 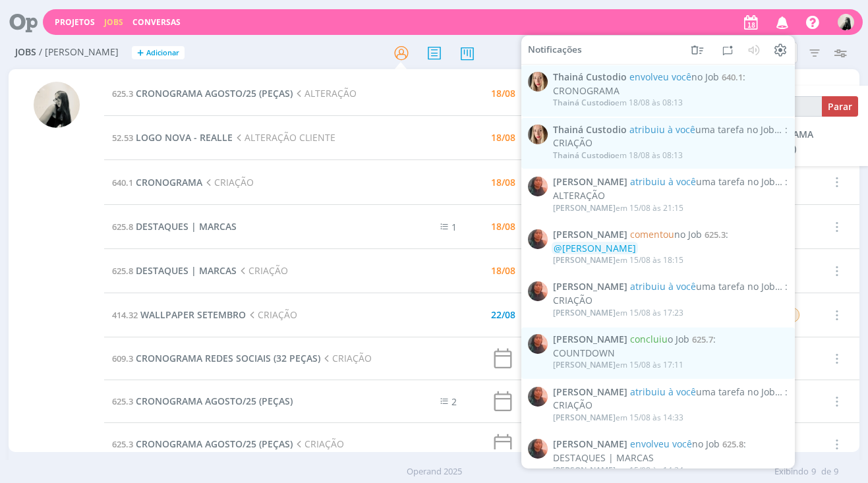 I want to click on a: Conversas, so click(x=156, y=22).